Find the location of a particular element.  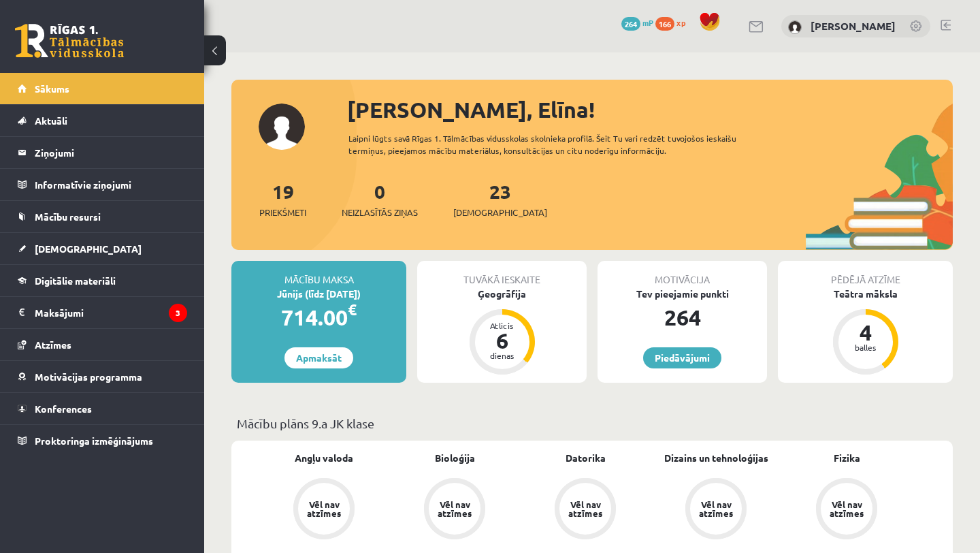

div: dienas is located at coordinates (503, 355).